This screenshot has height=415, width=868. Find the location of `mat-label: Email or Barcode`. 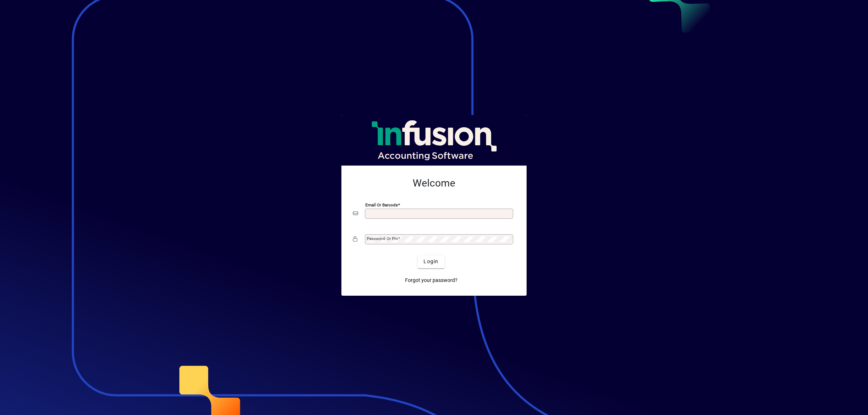

mat-label: Email or Barcode is located at coordinates (382, 205).